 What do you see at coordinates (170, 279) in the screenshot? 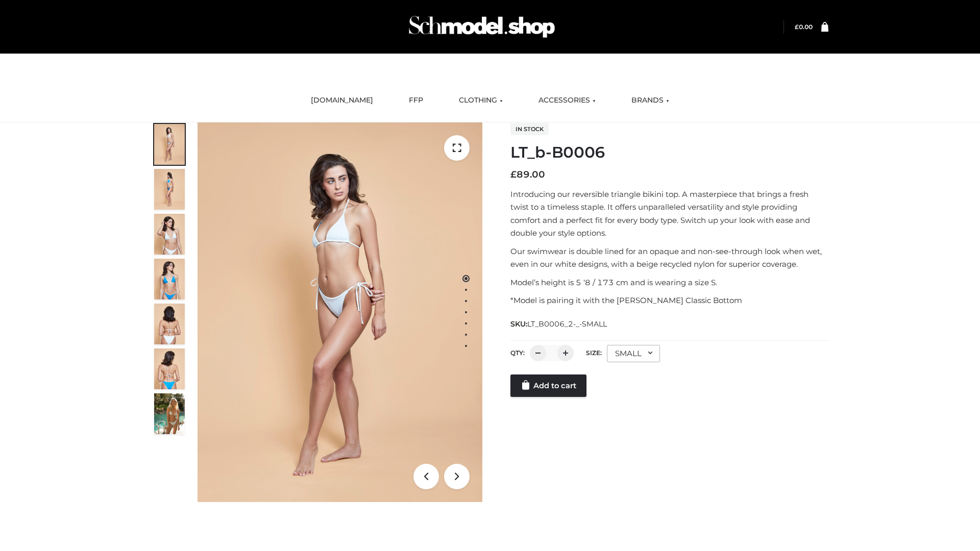
I see `img: ArielClassicBikiniTop_CloudNine_AzureSky_OW114ECO_4-scaled.jpg` at bounding box center [170, 279].